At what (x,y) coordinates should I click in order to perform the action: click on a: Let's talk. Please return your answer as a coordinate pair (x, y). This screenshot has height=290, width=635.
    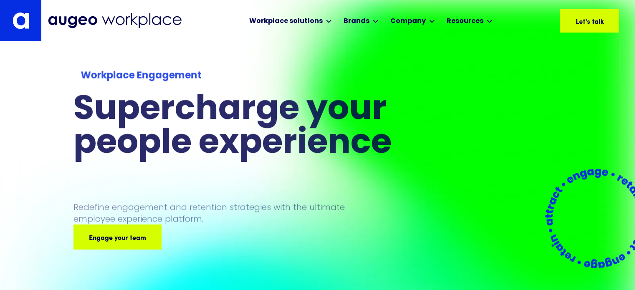
    Looking at the image, I should click on (590, 21).